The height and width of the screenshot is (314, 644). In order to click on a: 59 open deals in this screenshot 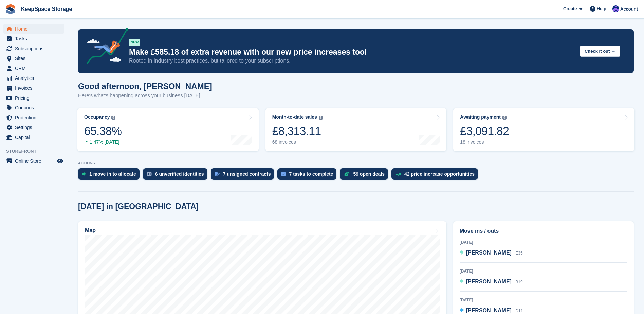, I will do `click(366, 176)`.